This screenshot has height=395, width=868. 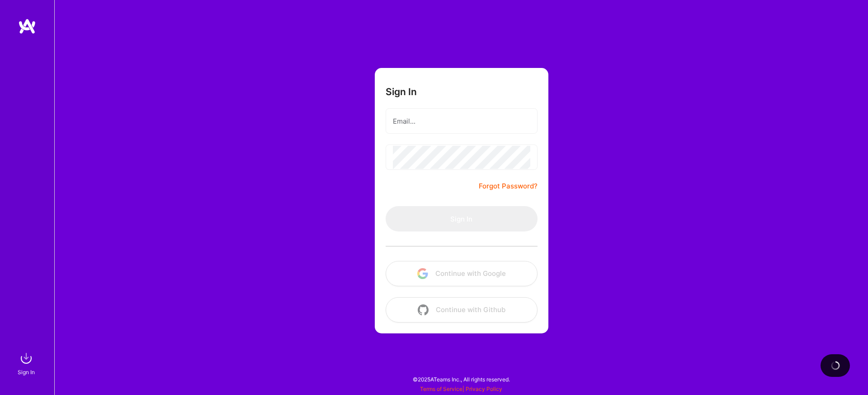 I want to click on button: Continue with Github, so click(x=461, y=310).